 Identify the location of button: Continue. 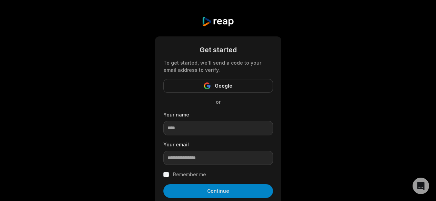
(218, 191).